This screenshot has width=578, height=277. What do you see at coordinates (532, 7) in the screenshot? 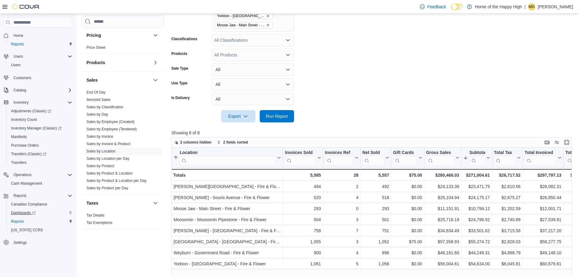
I see `div: Melissa Granrud` at bounding box center [532, 7].